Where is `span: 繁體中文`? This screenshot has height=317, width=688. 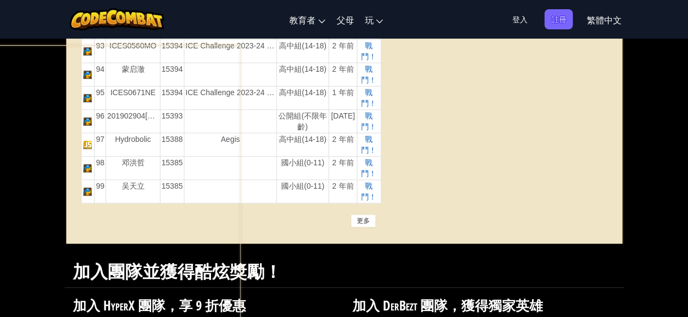 span: 繁體中文 is located at coordinates (603, 20).